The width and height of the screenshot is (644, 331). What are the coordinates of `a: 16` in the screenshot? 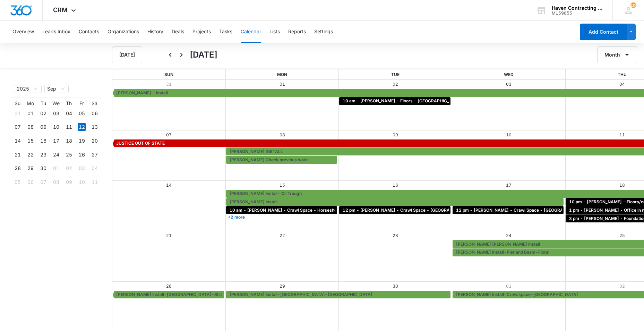 It's located at (395, 185).